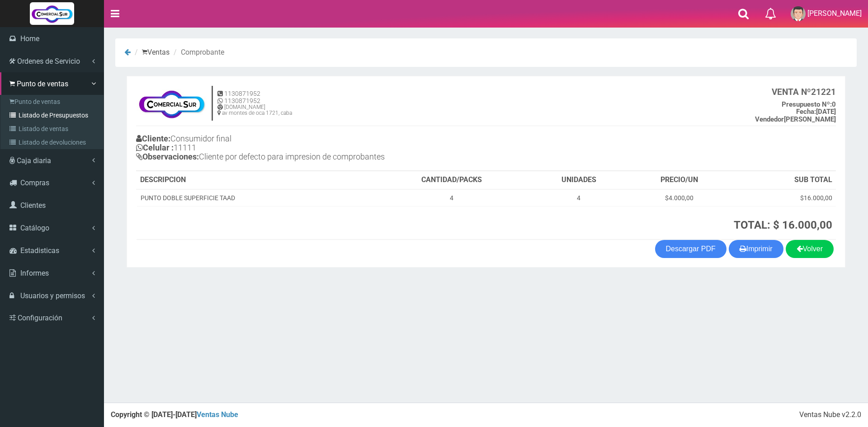 The height and width of the screenshot is (427, 868). I want to click on img: User Image, so click(798, 13).